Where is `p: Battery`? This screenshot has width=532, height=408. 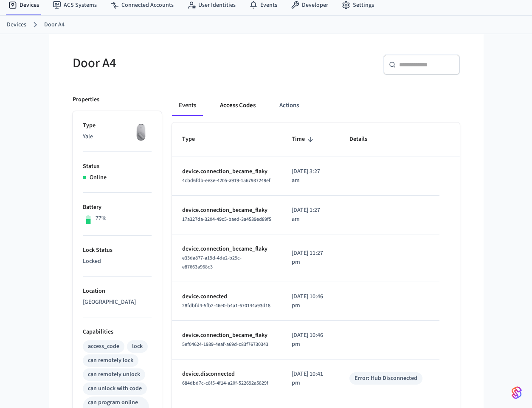
p: Battery is located at coordinates (117, 207).